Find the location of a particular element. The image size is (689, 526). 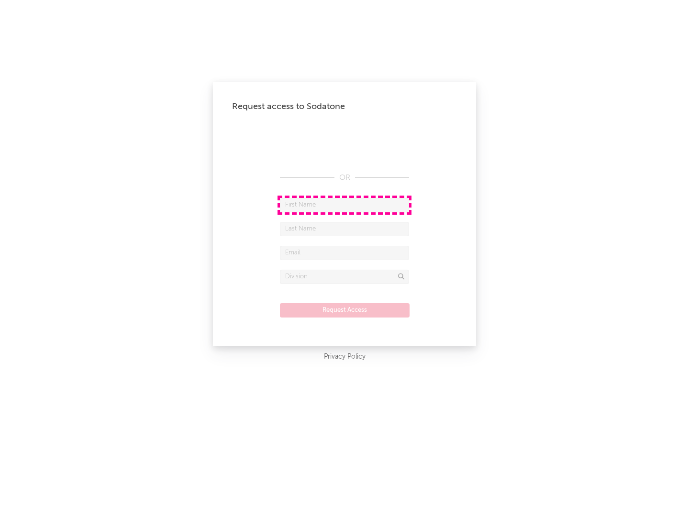

input: Division is located at coordinates (344, 277).